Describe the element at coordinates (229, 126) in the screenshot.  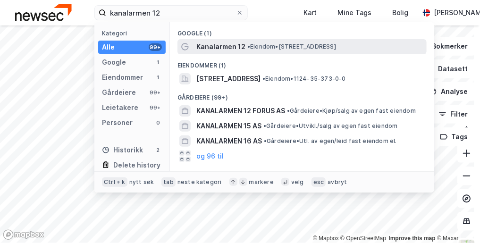
I see `span: KANALARMEN 15 AS` at that location.